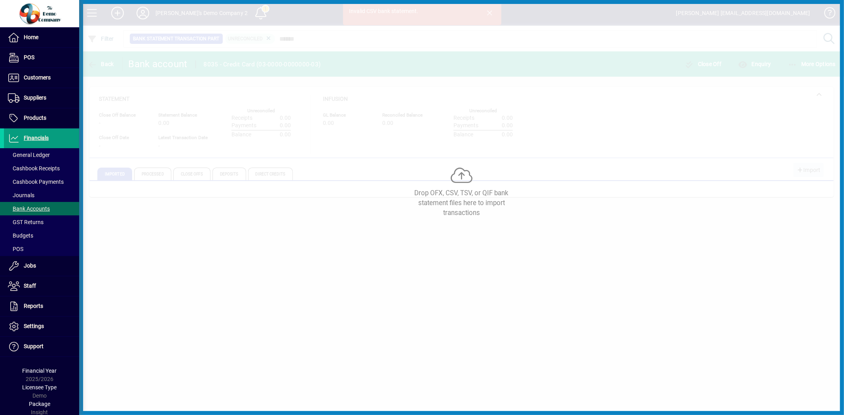 This screenshot has height=415, width=844. What do you see at coordinates (42, 222) in the screenshot?
I see `a: GST Returns` at bounding box center [42, 222].